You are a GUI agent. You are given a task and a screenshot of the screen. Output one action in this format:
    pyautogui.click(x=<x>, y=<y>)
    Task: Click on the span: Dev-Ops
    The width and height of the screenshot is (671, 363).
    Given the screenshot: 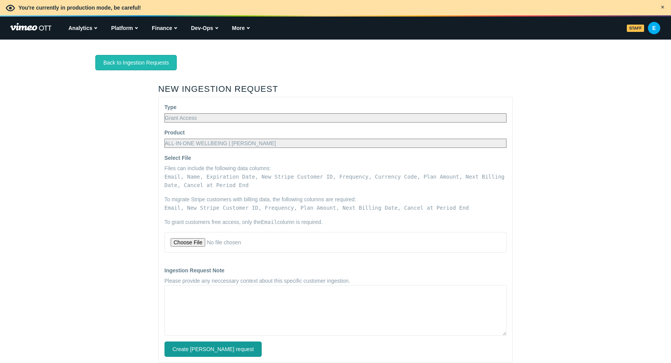 What is the action you would take?
    pyautogui.click(x=202, y=28)
    